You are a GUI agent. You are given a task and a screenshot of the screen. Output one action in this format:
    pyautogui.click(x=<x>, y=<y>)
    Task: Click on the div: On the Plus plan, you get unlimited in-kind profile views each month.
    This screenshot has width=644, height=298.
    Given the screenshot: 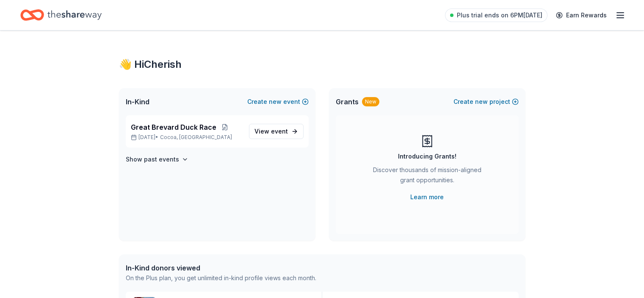 What is the action you would take?
    pyautogui.click(x=221, y=278)
    